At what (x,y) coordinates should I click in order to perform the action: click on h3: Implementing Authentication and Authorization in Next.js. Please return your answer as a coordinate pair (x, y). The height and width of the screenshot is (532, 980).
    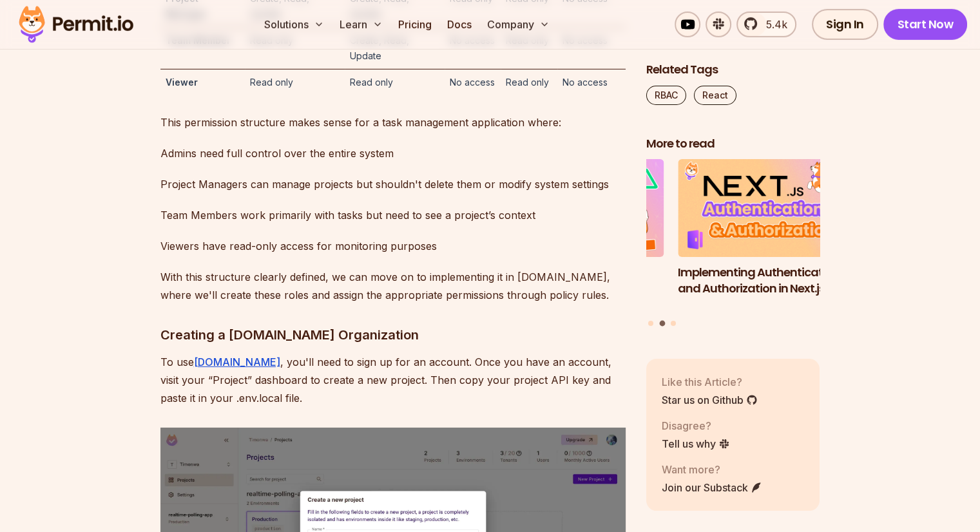
    Looking at the image, I should click on (765, 280).